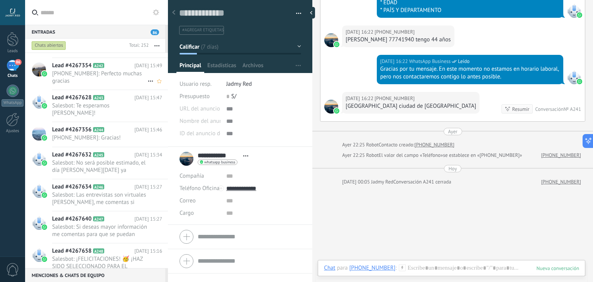  I want to click on span: S/, so click(234, 96).